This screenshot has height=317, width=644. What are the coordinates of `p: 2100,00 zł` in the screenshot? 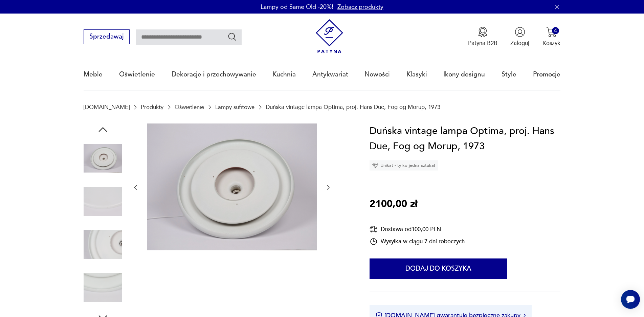 It's located at (393, 204).